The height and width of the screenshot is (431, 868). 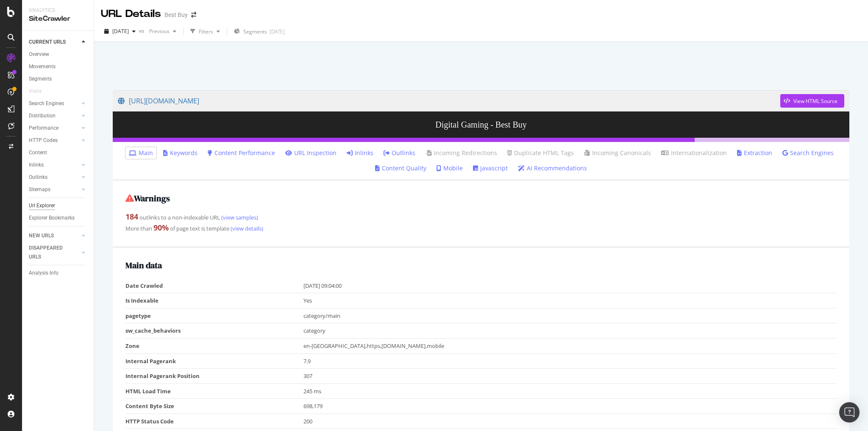 What do you see at coordinates (39, 54) in the screenshot?
I see `div: Overview` at bounding box center [39, 54].